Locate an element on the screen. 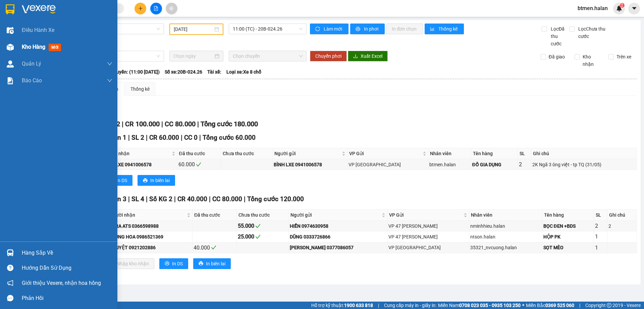 The image size is (644, 309). strong: 1900 633 818 is located at coordinates (358, 305).